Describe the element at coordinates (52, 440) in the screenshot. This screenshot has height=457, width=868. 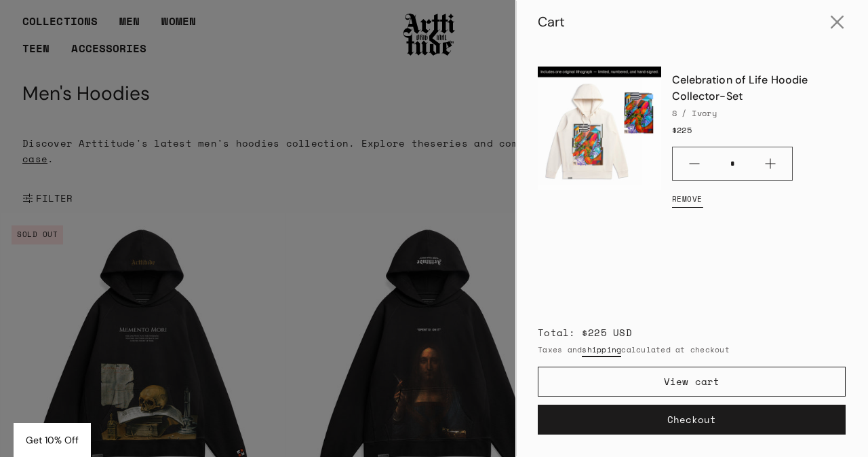
I see `span: Get 10% Off` at that location.